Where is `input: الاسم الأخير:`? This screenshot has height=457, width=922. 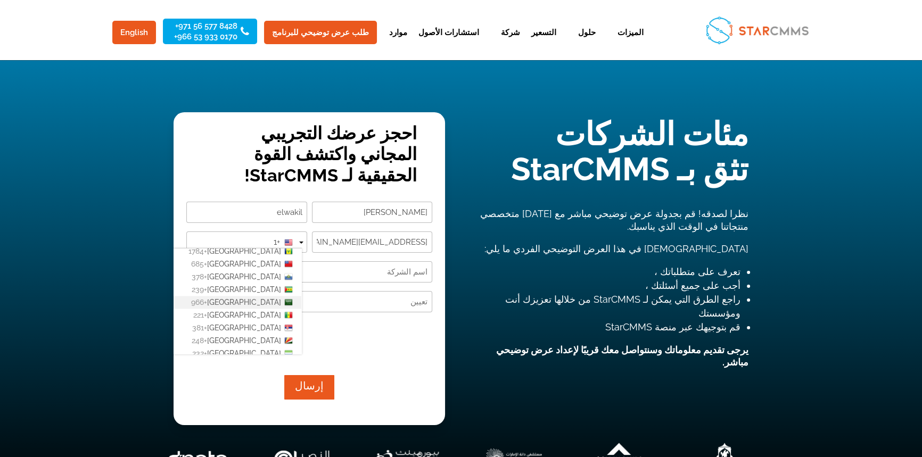 input: الاسم الأخير: is located at coordinates (247, 213).